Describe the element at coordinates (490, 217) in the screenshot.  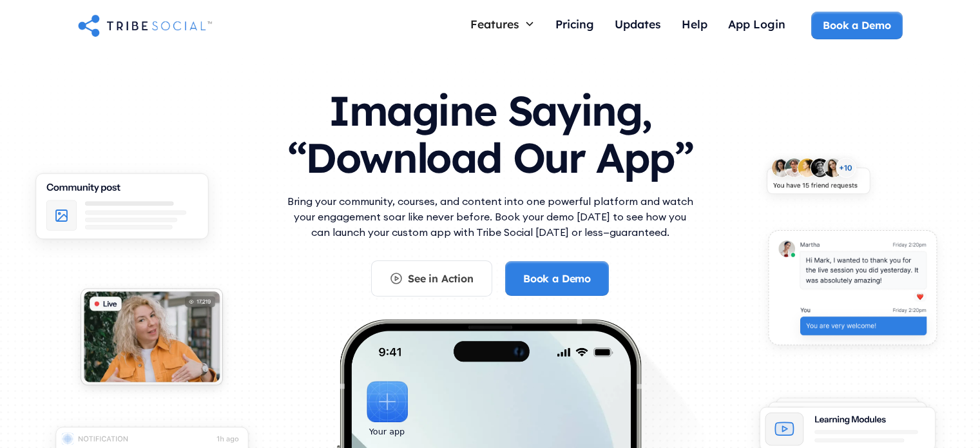
I see `p: Bring your community, courses, and content into one powerful platform and watch your engagement s...` at that location.